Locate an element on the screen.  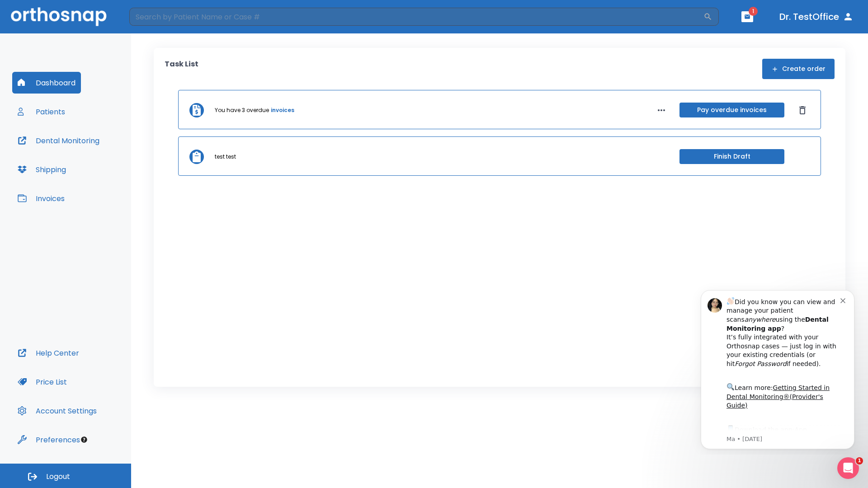
div: message notification from Ma, 8w ago. 👋🏻 Did you know you can view and manage your patient scans ... is located at coordinates (90, 88).